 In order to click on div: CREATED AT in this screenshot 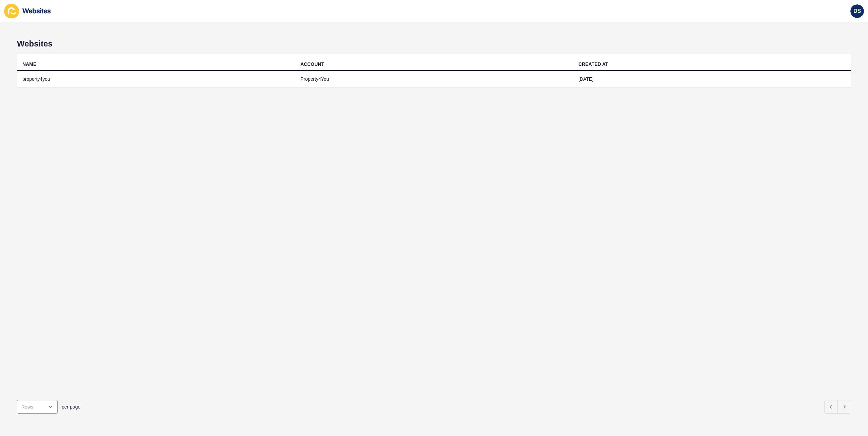, I will do `click(593, 64)`.